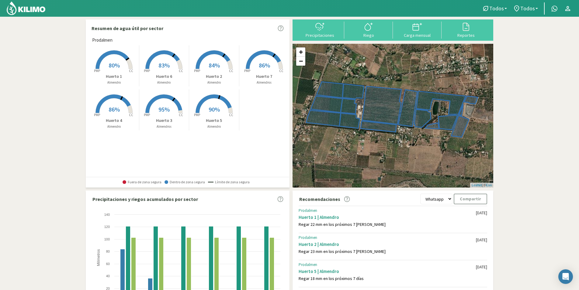  I want to click on text: 60, so click(108, 264).